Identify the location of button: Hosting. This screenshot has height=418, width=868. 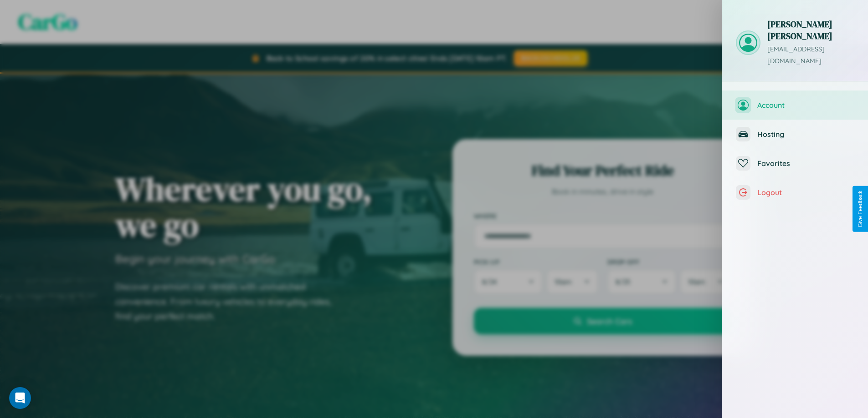
(795, 134).